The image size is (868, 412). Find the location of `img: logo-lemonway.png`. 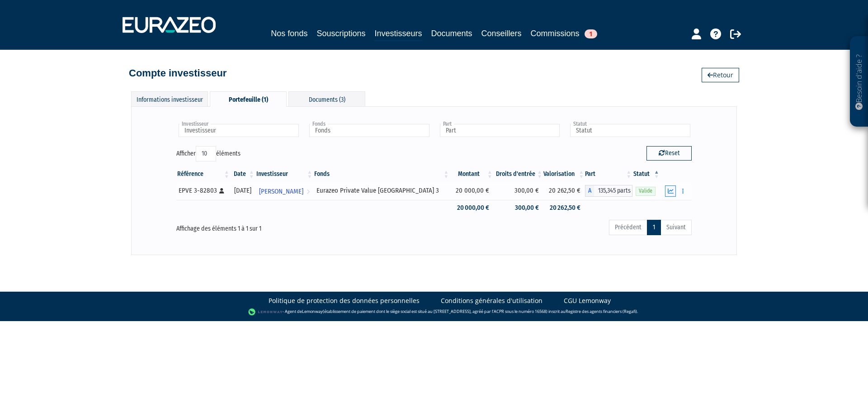

img: logo-lemonway.png is located at coordinates (265, 312).